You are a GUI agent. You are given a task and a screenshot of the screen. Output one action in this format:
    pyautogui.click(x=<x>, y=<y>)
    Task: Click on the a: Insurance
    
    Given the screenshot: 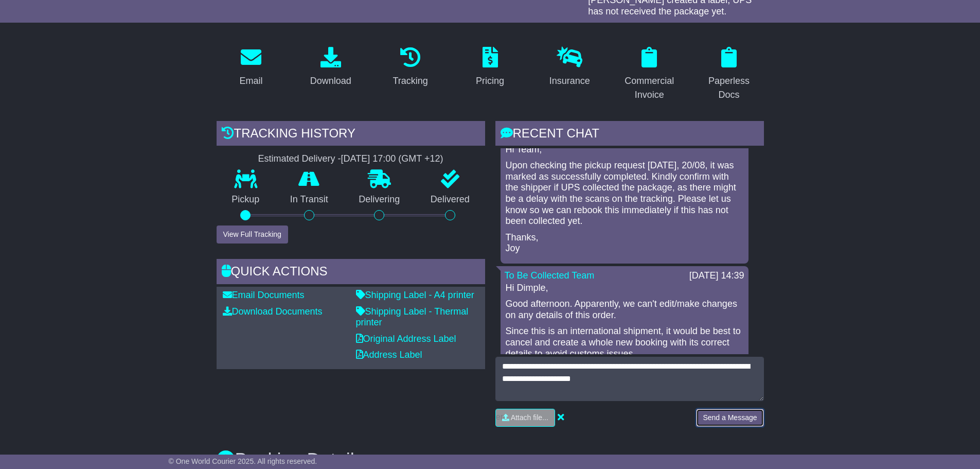 What is the action you would take?
    pyautogui.click(x=570, y=67)
    